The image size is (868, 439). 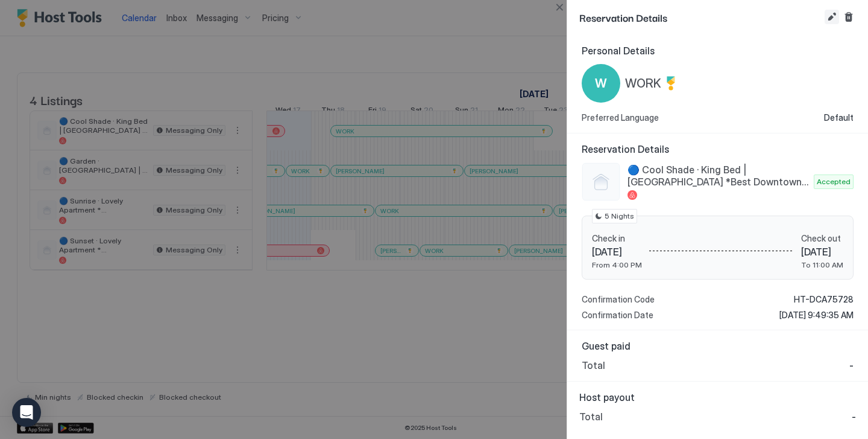 I want to click on span: WORK, so click(x=643, y=83).